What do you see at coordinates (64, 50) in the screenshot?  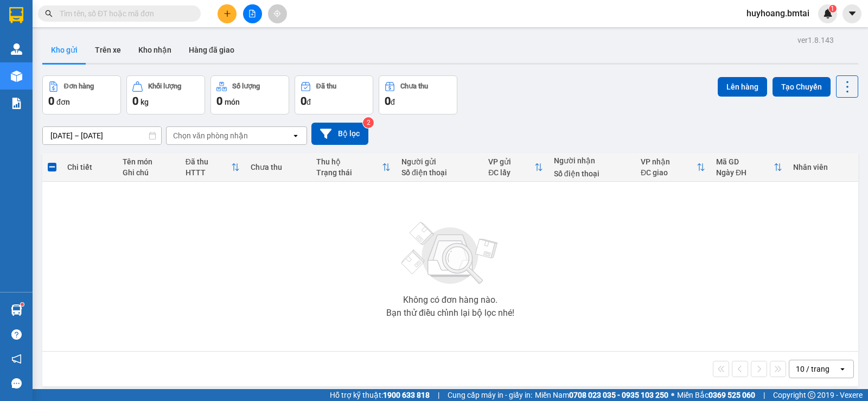 I see `button: Kho gửi` at bounding box center [64, 50].